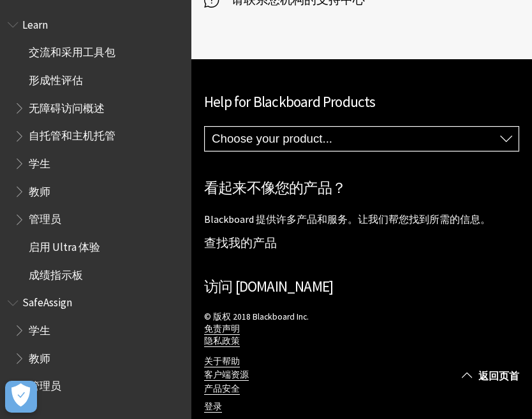 The image size is (532, 419). I want to click on h2: Help for Blackboard Products, so click(362, 102).